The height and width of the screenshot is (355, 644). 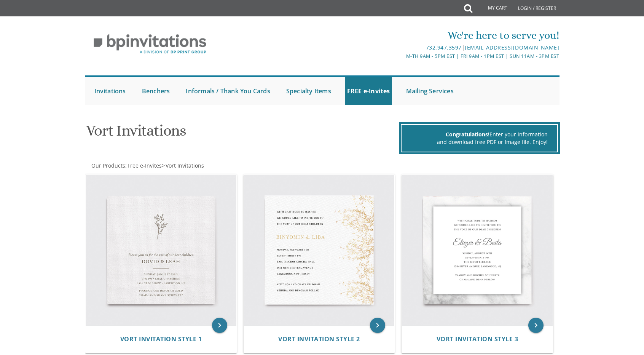 What do you see at coordinates (468, 134) in the screenshot?
I see `span: Congratulations!` at bounding box center [468, 134].